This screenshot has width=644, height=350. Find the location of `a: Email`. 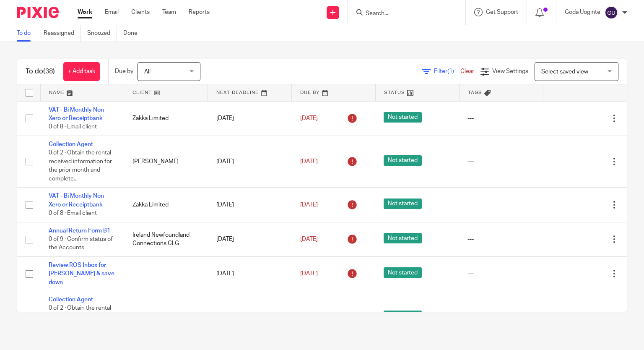

a: Email is located at coordinates (112, 12).